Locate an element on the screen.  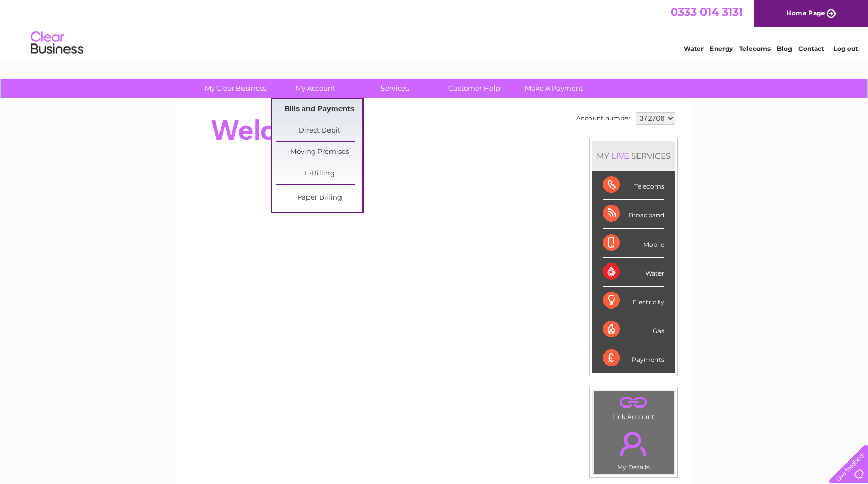
a: My Account is located at coordinates (315, 88).